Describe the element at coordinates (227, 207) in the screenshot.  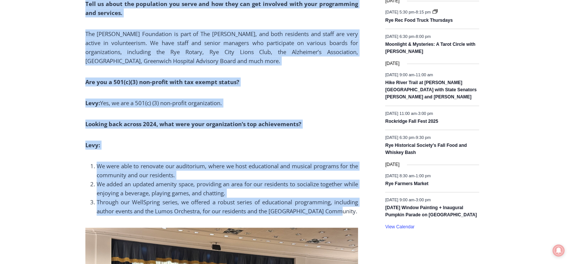
I see `span: Through our WellSpring series, we offered a robust series of educational programming, including a...` at that location.